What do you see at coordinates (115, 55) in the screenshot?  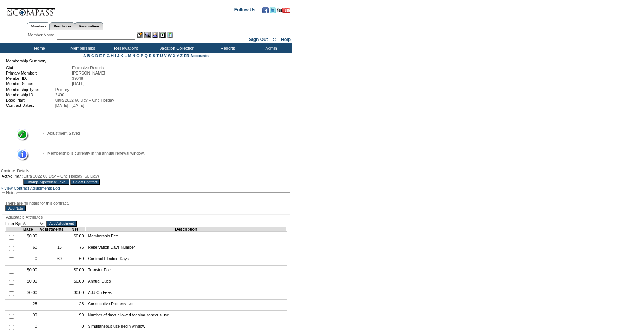 I see `a: I` at bounding box center [115, 55].